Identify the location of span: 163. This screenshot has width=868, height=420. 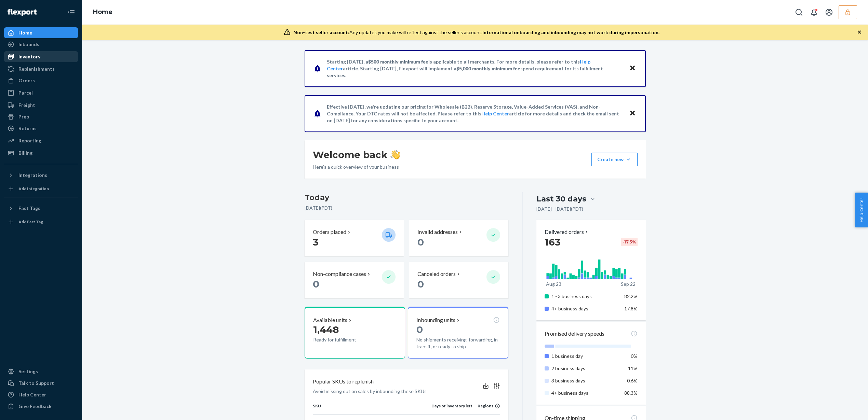
(553, 242).